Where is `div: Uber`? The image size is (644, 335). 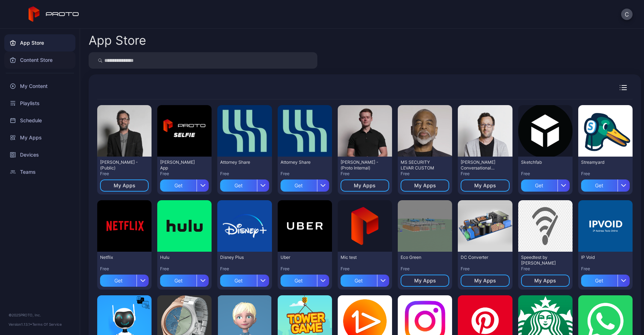
div: Uber is located at coordinates (300, 257).